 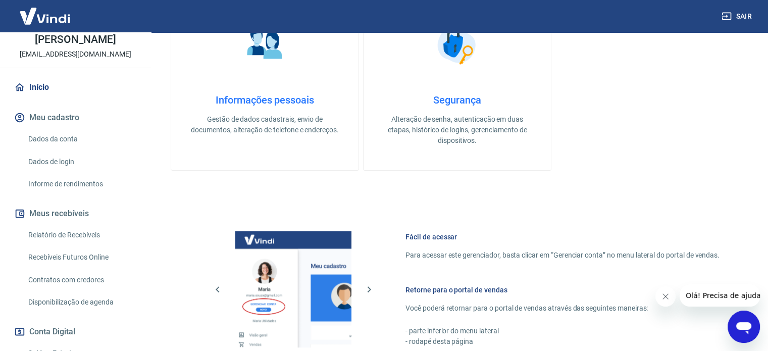 I want to click on a: Dados da conta, so click(x=81, y=139).